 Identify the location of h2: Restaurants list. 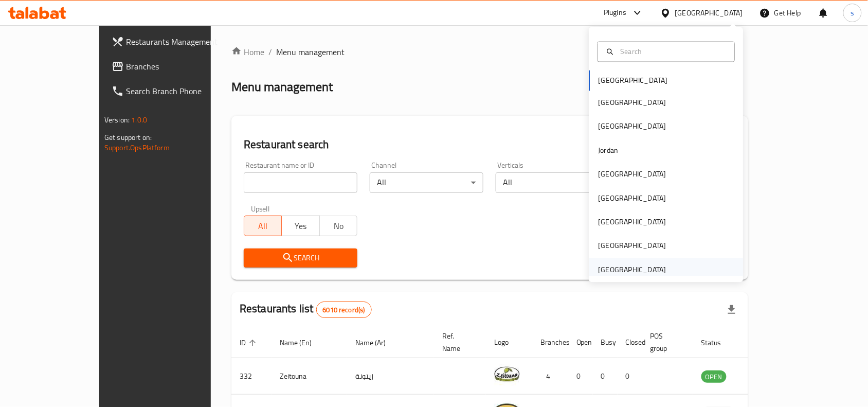
(305, 309).